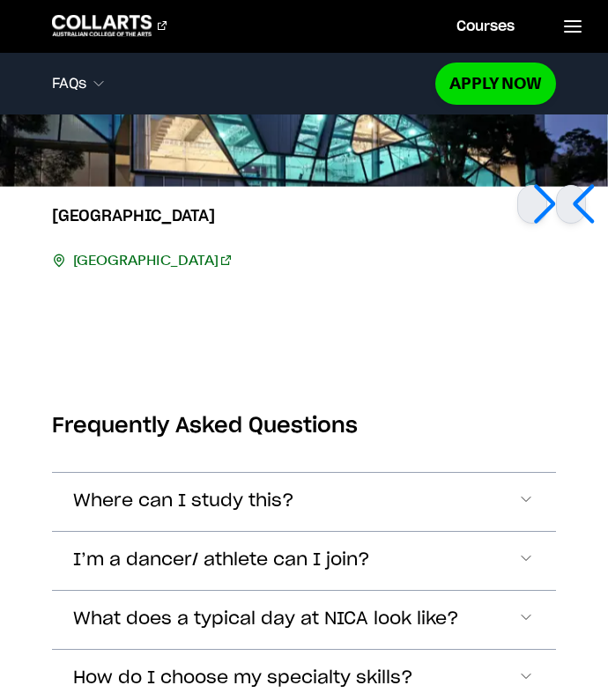 The image size is (608, 700). What do you see at coordinates (304, 560) in the screenshot?
I see `button: I’m a dancer/ athlete can I join?` at bounding box center [304, 560].